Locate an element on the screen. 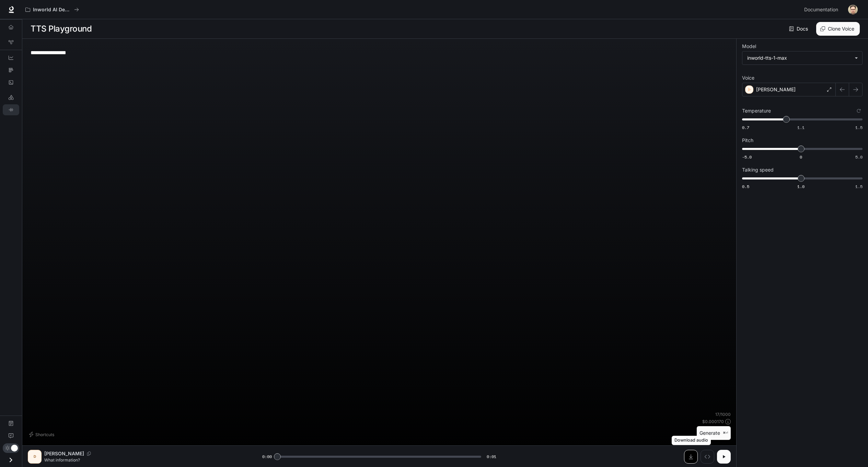 The image size is (868, 467). h1: TTS Playground is located at coordinates (61, 29).